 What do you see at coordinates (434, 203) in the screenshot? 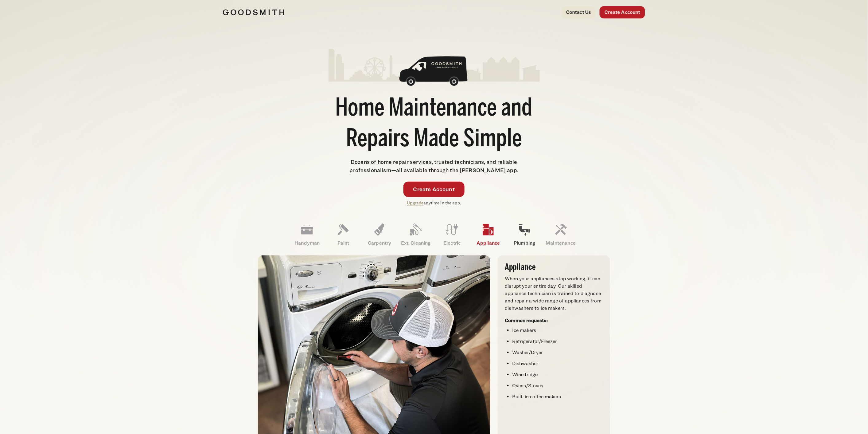
I see `p: anytime in the app.` at bounding box center [434, 203].